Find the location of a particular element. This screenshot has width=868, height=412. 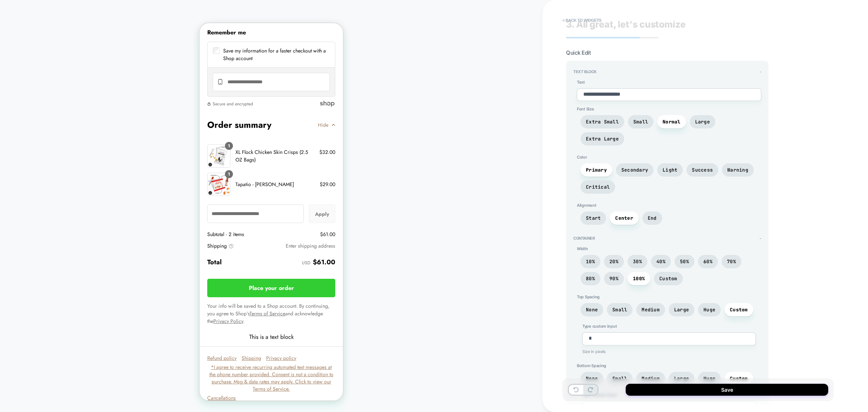

span: Extra Small is located at coordinates (602, 122).